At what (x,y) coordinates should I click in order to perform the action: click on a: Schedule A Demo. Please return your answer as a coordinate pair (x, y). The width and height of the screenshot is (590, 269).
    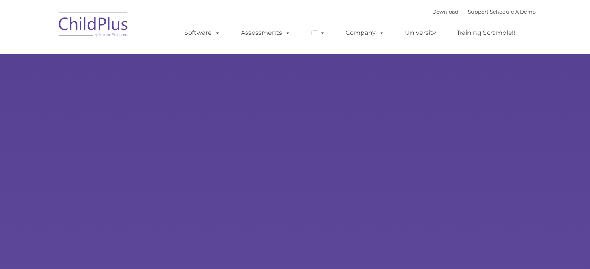
    Looking at the image, I should click on (512, 12).